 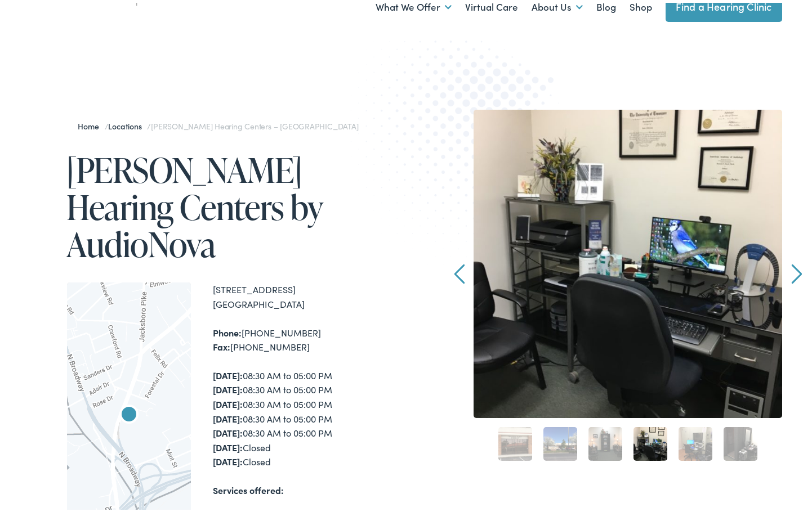 I want to click on strong: Fax:, so click(x=222, y=344).